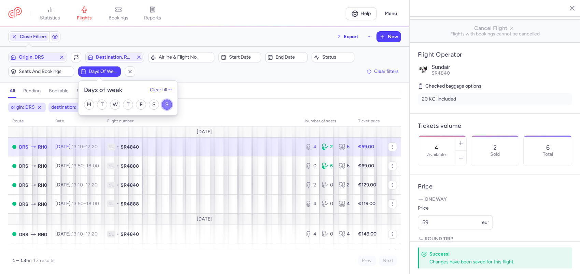 Image resolution: width=580 pixels, height=274 pixels. What do you see at coordinates (153, 18) in the screenshot?
I see `span: reports` at bounding box center [153, 18].